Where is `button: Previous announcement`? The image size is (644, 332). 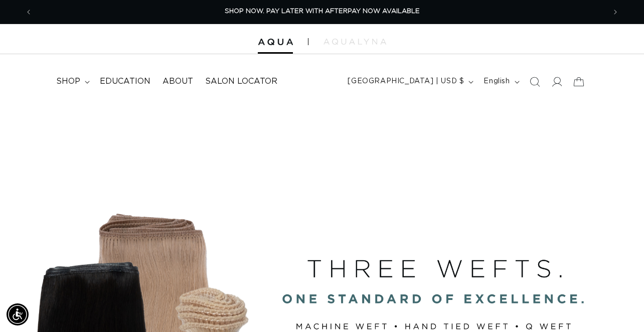 button: Previous announcement is located at coordinates (28, 12).